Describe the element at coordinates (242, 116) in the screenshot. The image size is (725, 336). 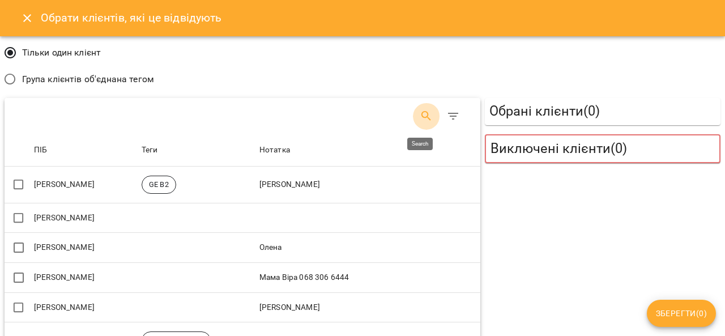
I see `div: Table Toolbar` at that location.